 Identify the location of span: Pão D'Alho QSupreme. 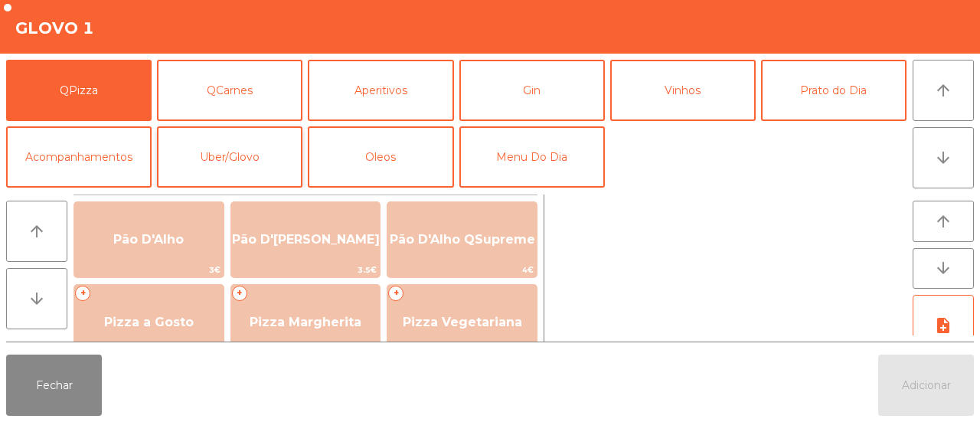
(462, 239).